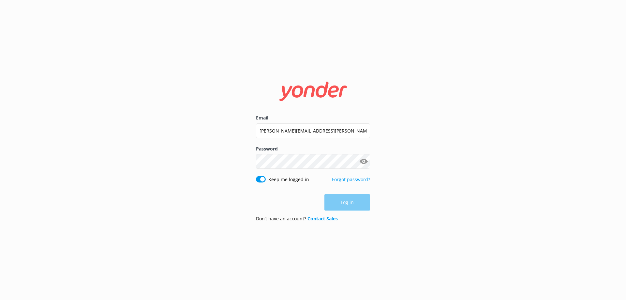 The image size is (626, 300). What do you see at coordinates (322, 218) in the screenshot?
I see `a: Contact Sales` at bounding box center [322, 218].